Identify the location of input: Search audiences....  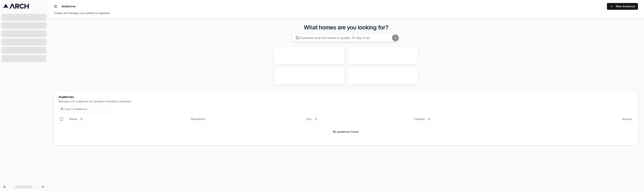
(87, 109).